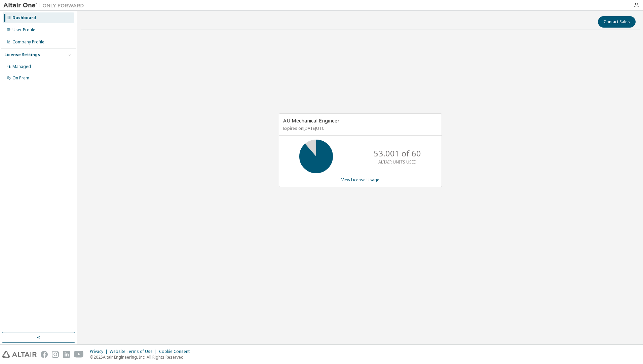  Describe the element at coordinates (45, 5) in the screenshot. I see `img: Altair One` at that location.